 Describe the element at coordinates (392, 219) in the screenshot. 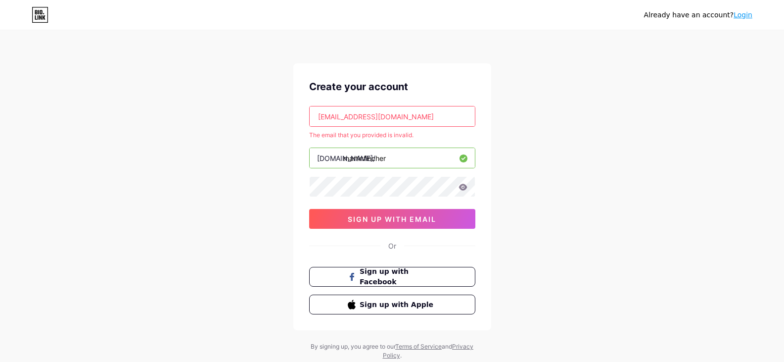

I see `span: sign up with email` at that location.